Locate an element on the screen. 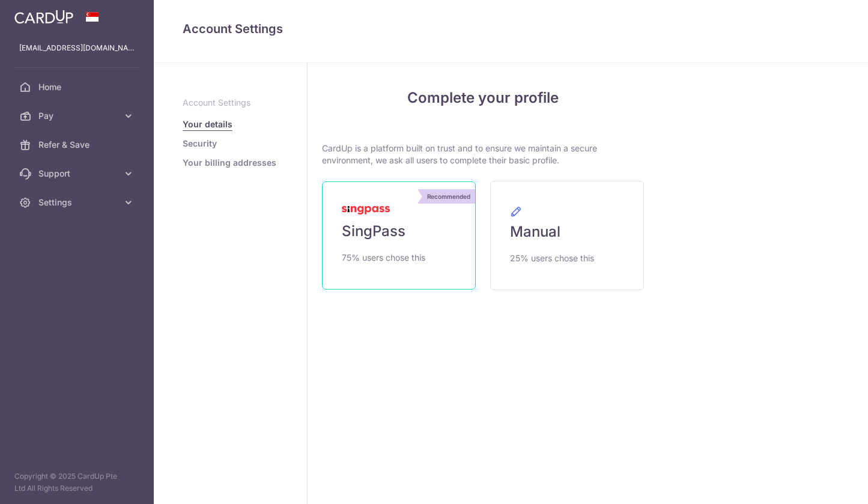 Image resolution: width=868 pixels, height=504 pixels. h4: Complete your profile is located at coordinates (483, 98).